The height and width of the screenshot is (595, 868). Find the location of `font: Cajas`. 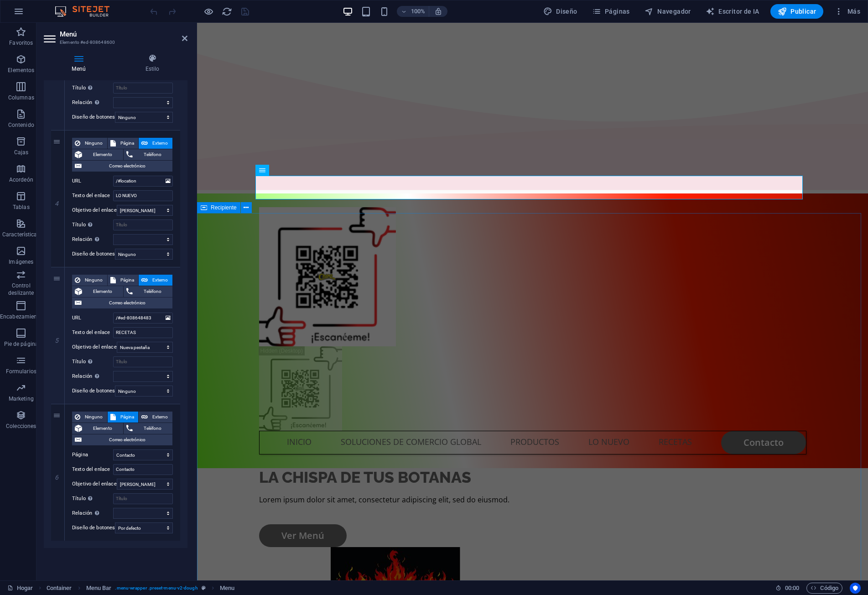

font: Cajas is located at coordinates (21, 153).